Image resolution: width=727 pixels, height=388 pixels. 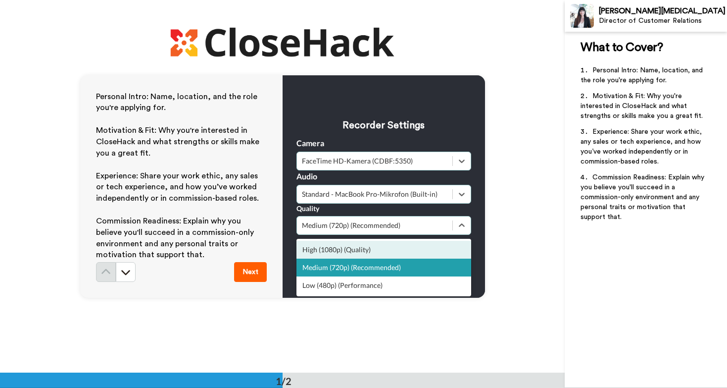 What do you see at coordinates (384, 249) in the screenshot?
I see `div: High (1080p) (Quality)` at bounding box center [384, 249].